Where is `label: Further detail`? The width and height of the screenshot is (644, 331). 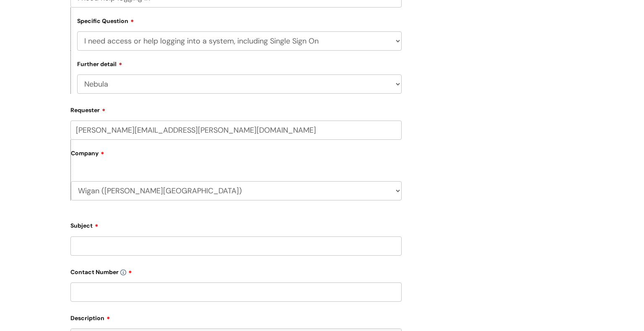 label: Further detail is located at coordinates (100, 64).